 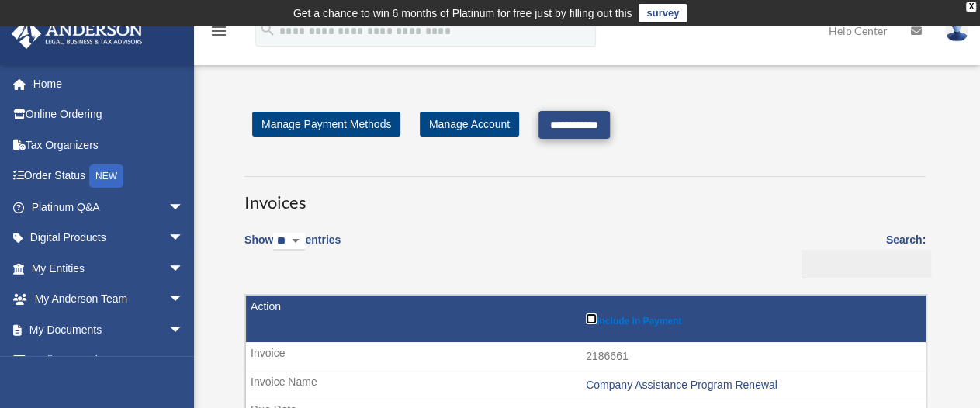 I want to click on img: Anderson Advisors Platinum Portal, so click(x=77, y=33).